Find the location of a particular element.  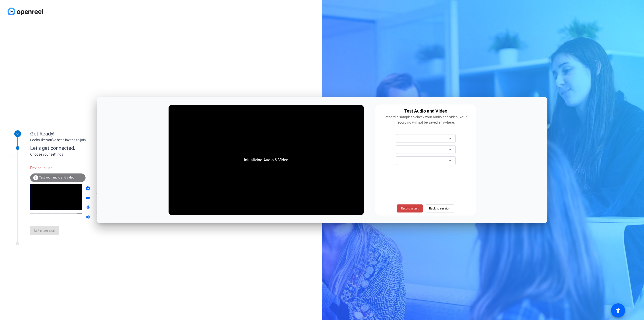

div: Looks like you've been invited to join is located at coordinates (80, 140).